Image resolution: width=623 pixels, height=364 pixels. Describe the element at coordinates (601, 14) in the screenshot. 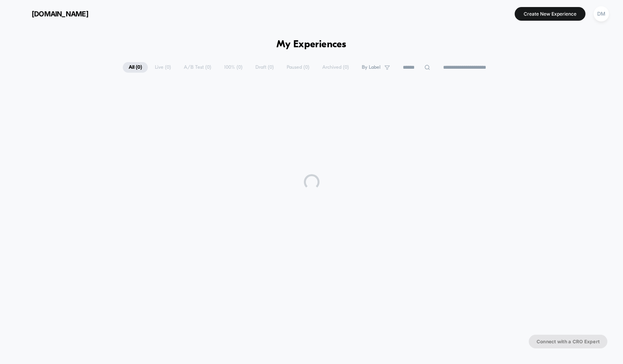

I see `div: DM` at that location.